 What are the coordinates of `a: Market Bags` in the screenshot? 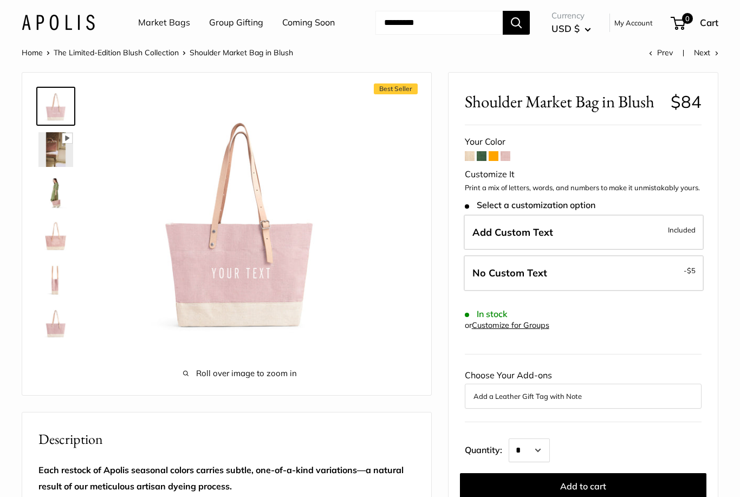 It's located at (164, 23).